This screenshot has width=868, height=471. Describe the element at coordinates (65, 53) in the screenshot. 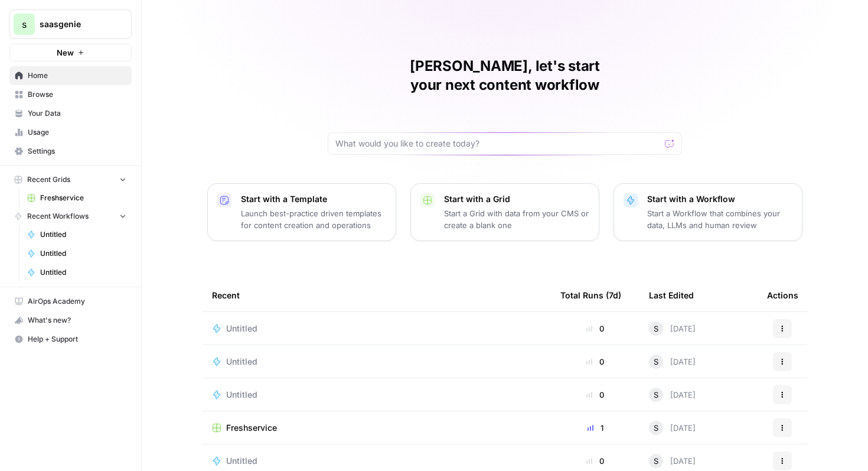

I see `span: New` at that location.